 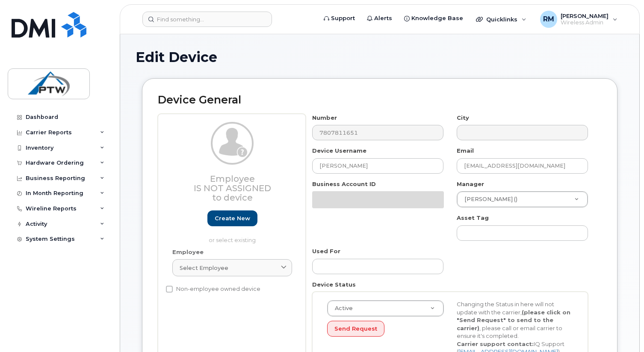 I want to click on label: Non-employee owned device, so click(x=213, y=289).